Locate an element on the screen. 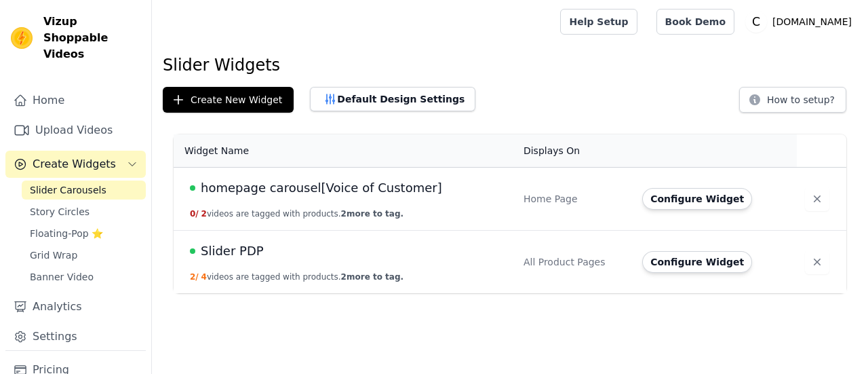 This screenshot has height=374, width=868. th: Widget Name is located at coordinates (344, 150).